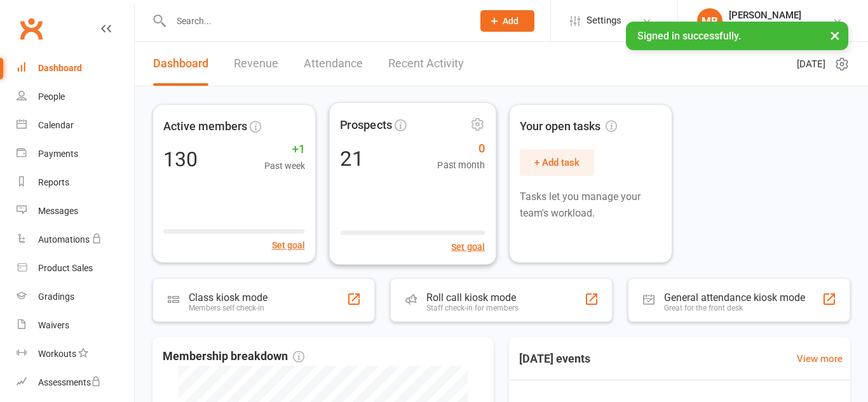 This screenshot has height=402, width=868. I want to click on a: Recent Activity, so click(426, 64).